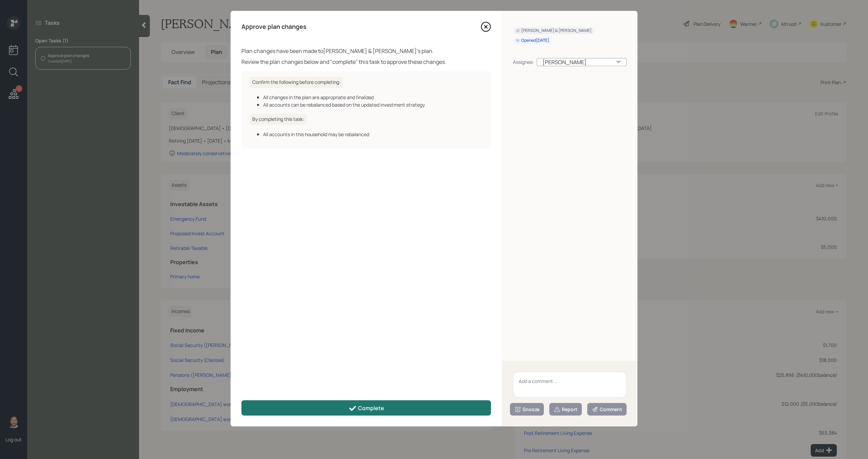  I want to click on div: Complete, so click(366, 408).